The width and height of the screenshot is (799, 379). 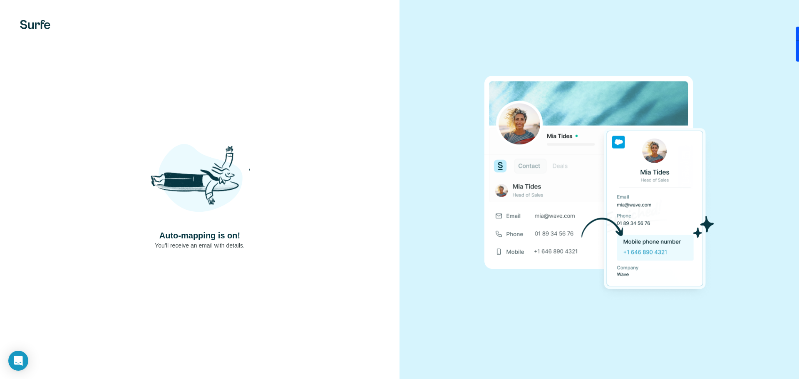 What do you see at coordinates (200, 246) in the screenshot?
I see `p: You’ll receive an email with details.` at bounding box center [200, 246].